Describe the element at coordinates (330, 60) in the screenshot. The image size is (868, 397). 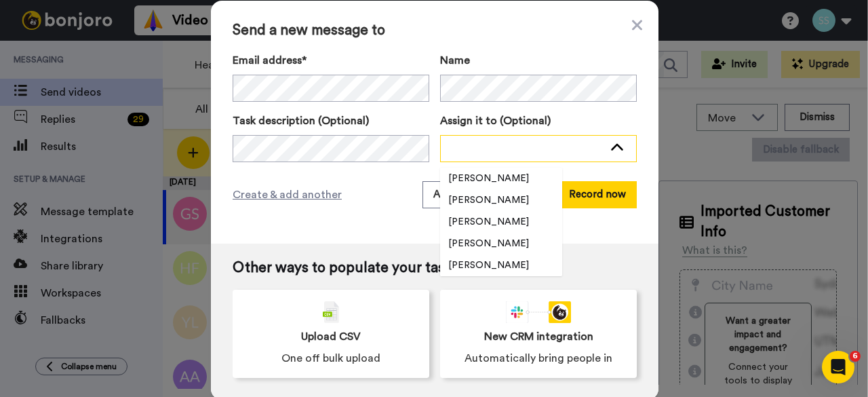
I see `label: Email address*` at that location.